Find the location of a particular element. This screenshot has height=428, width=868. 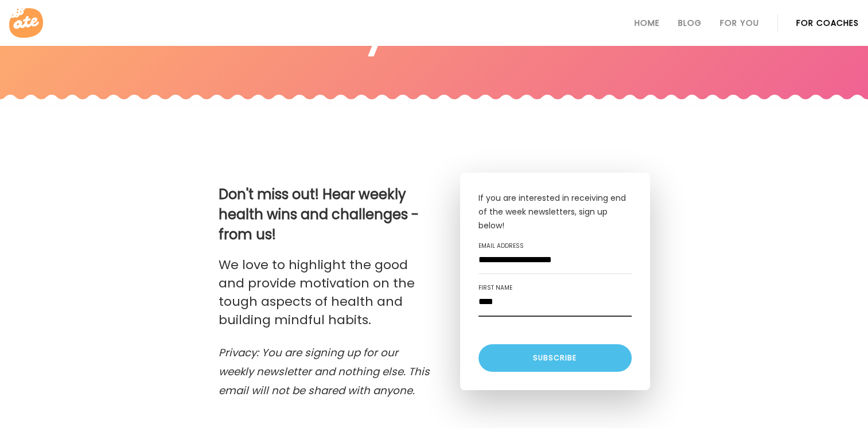

a: Home is located at coordinates (647, 23).